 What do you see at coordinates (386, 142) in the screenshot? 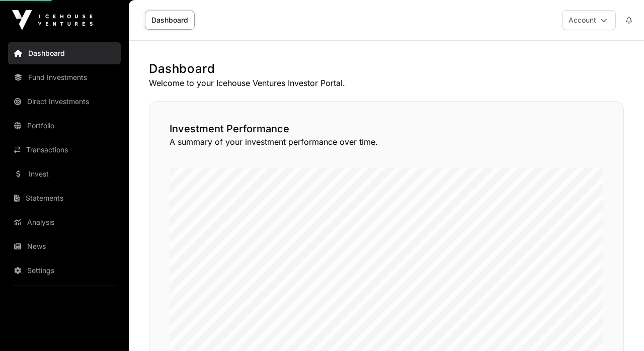
I see `p: A summary of your investment performance over time.` at bounding box center [386, 142].